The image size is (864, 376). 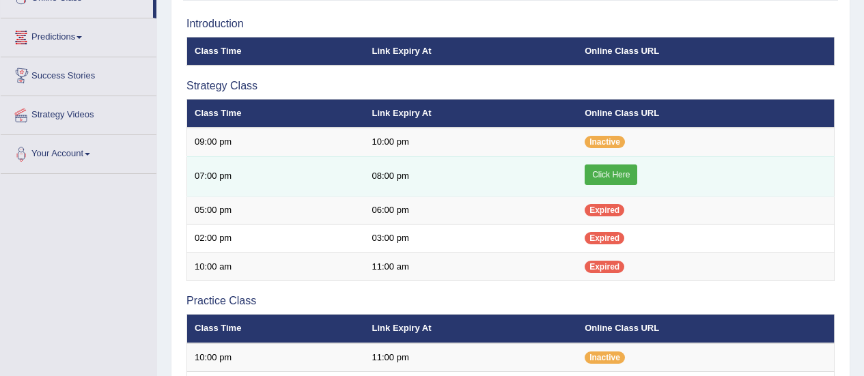 What do you see at coordinates (276, 210) in the screenshot?
I see `td: 05:00 pm` at bounding box center [276, 210].